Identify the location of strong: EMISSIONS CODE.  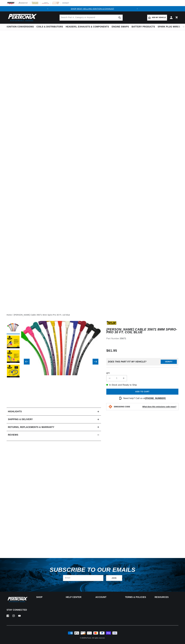
(122, 407).